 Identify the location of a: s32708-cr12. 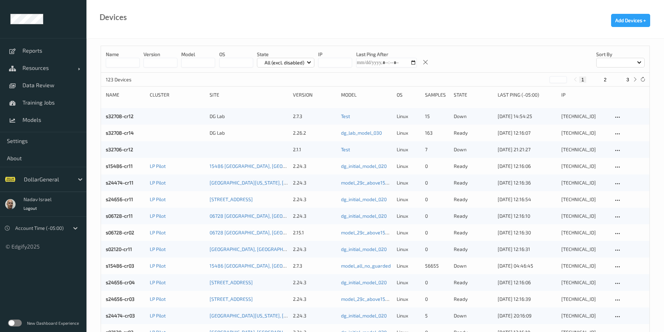
(120, 116).